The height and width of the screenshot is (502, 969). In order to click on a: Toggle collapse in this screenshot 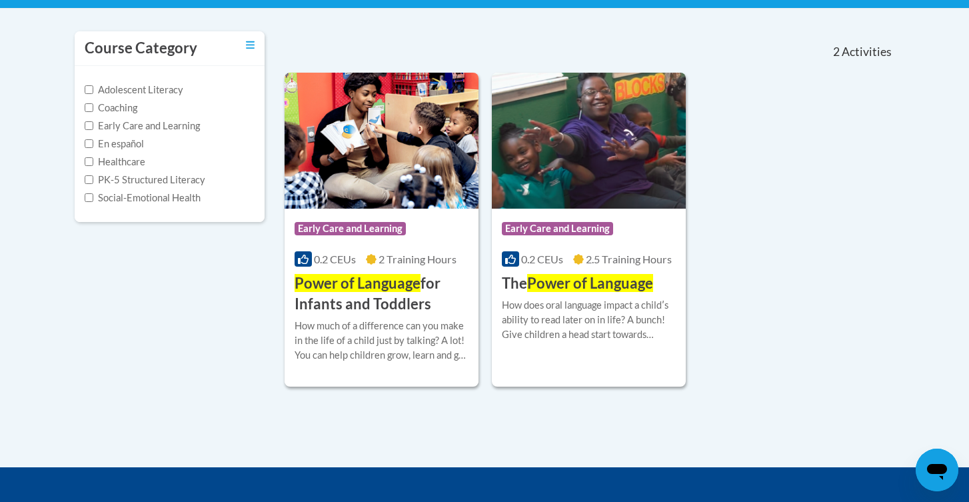, I will do `click(250, 45)`.